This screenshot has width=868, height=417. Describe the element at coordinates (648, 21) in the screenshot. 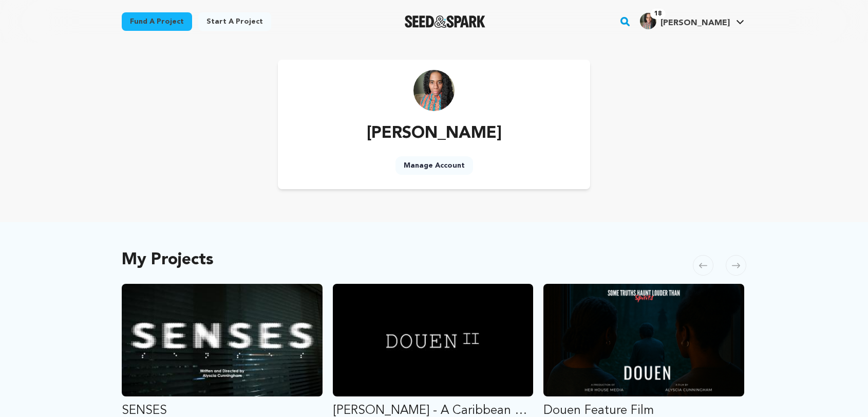

I see `img: Alyscia-Cunningham-2021-crop-copy.jpg` at that location.